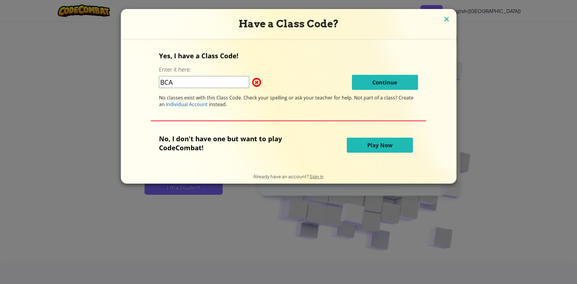  I want to click on span: No classes exist with this Class Code. Check your spelling or ask your teacher for help., so click(256, 98).